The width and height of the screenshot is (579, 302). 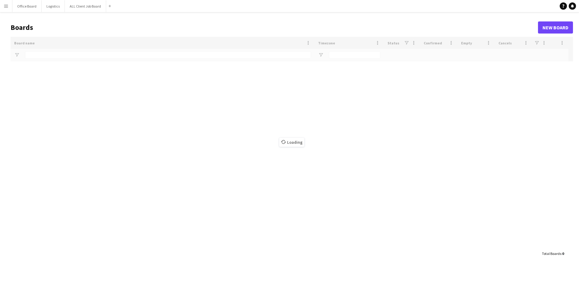 I want to click on span: 0, so click(x=563, y=253).